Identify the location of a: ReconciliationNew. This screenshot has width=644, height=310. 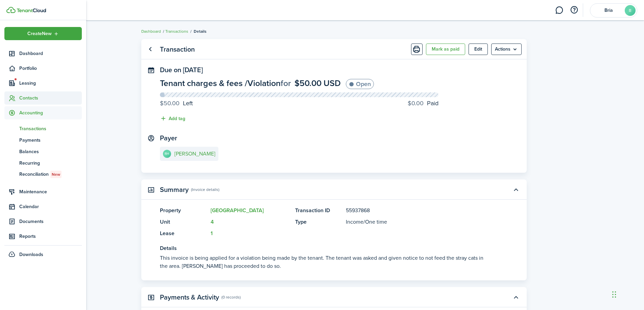
(43, 174).